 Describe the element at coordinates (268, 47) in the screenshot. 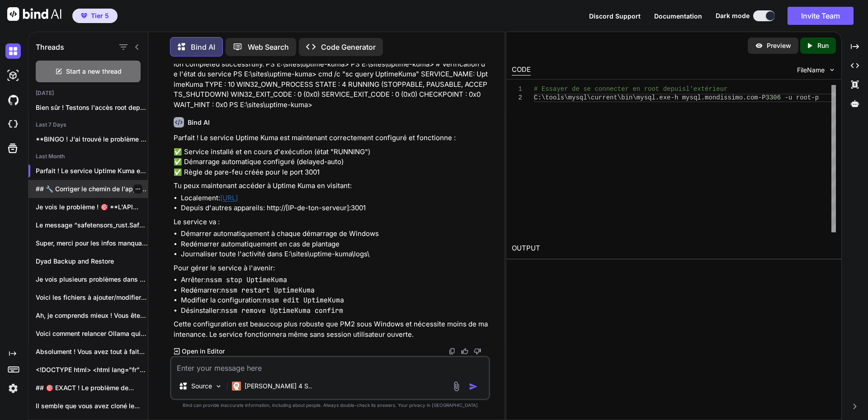

I see `p: Web Search` at that location.